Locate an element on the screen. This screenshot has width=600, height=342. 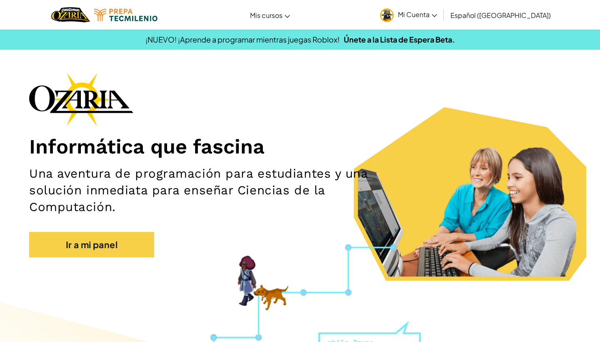
span: ¡NUEVO! ¡Aprende a programar mientras juegas Roblox! is located at coordinates (242, 39).